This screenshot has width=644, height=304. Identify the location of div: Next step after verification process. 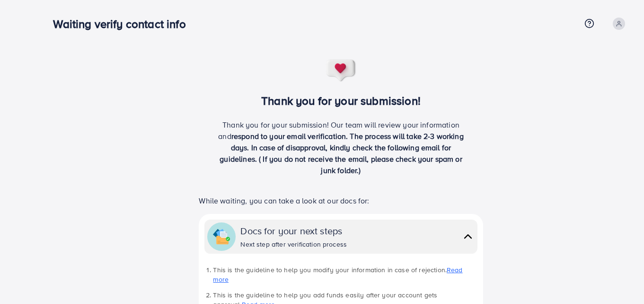
(294, 244).